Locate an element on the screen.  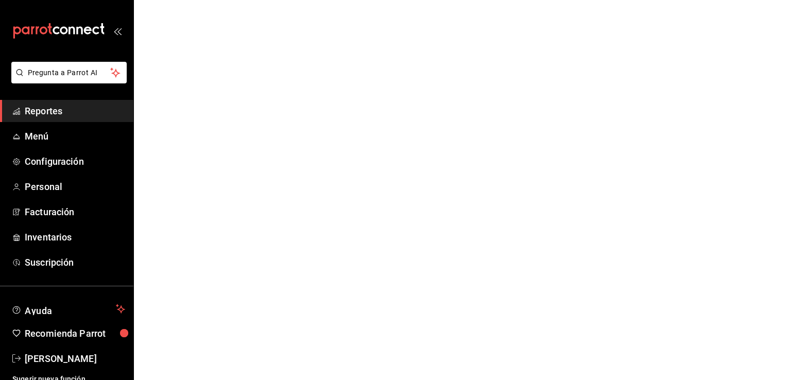
span: Ayuda is located at coordinates (68, 309).